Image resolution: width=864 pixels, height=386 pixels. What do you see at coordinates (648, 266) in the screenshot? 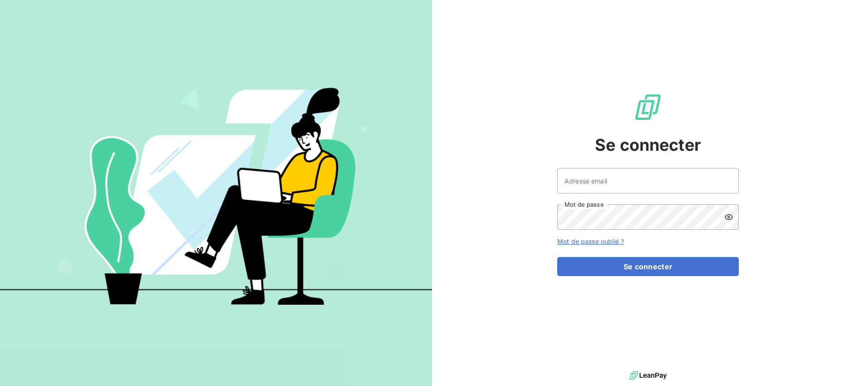
I see `button: Se connecter` at bounding box center [648, 266].